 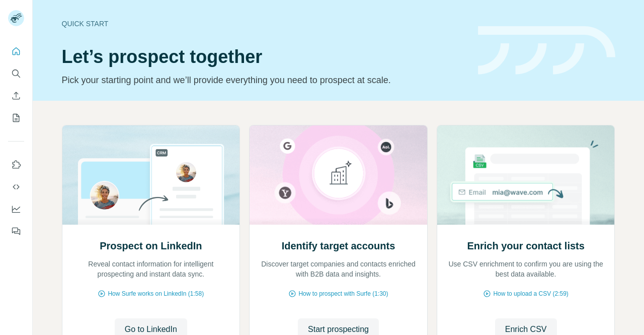 What do you see at coordinates (16, 96) in the screenshot?
I see `button: Enrich CSV` at bounding box center [16, 96].